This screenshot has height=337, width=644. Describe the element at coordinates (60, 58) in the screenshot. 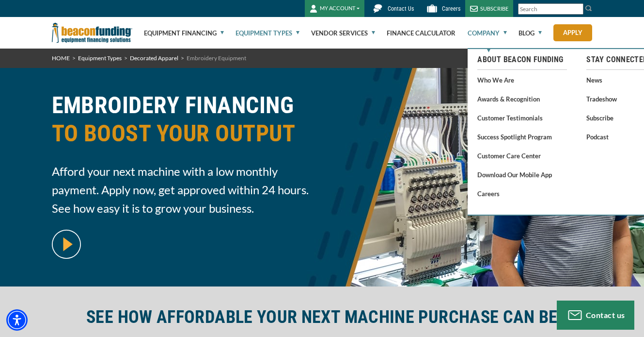

I see `a: HOME` at that location.